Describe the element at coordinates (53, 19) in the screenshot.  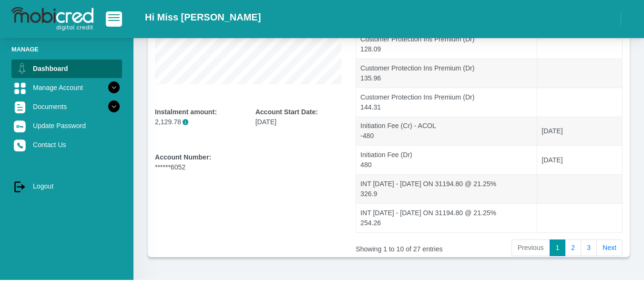
I see `img: logo-mobicred.svg` at that location.